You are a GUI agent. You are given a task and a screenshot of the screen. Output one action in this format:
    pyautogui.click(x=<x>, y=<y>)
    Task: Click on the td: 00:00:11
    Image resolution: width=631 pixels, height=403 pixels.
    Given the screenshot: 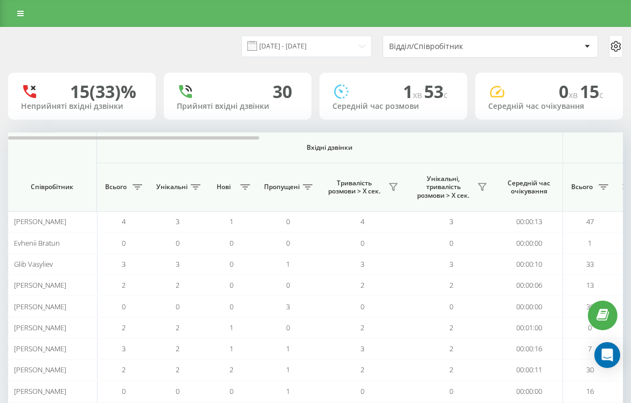 What is the action you would take?
    pyautogui.click(x=529, y=370)
    